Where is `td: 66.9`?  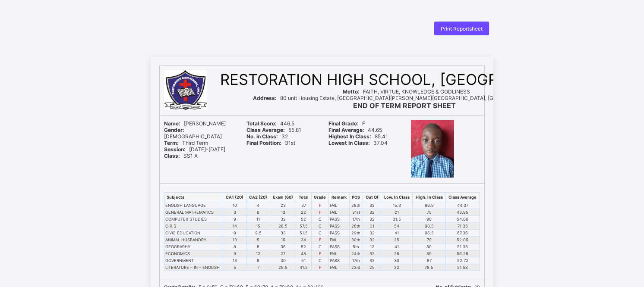
td: 66.9 is located at coordinates (429, 205).